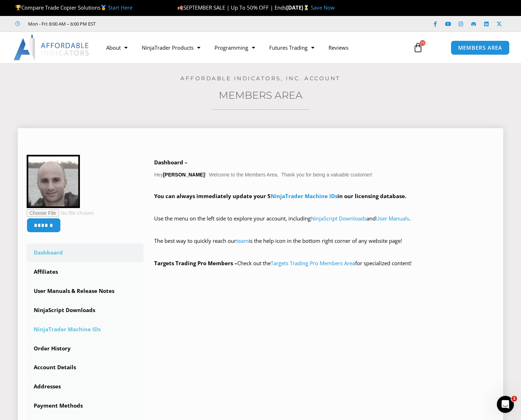 The image size is (521, 420). What do you see at coordinates (85, 367) in the screenshot?
I see `a: Account Details` at bounding box center [85, 367].